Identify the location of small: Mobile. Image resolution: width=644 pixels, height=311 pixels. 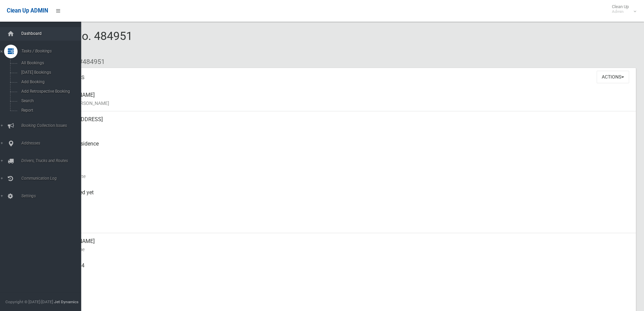
(342, 274).